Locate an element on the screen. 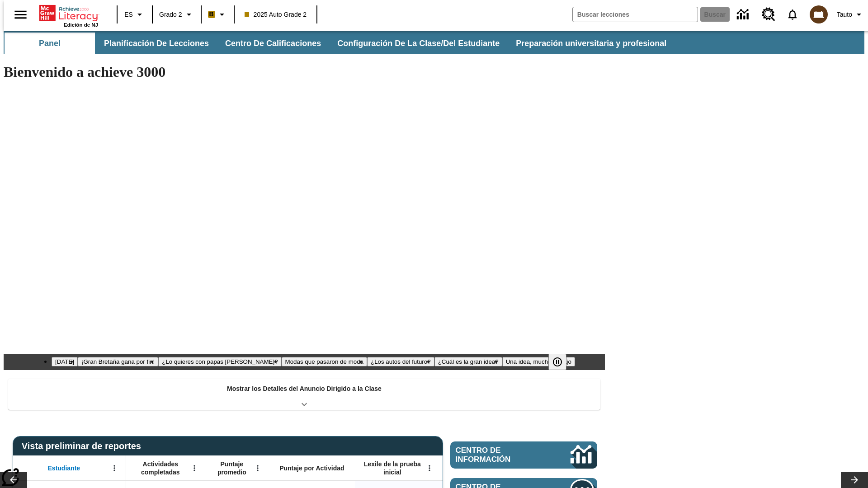 This screenshot has width=868, height=488. span: 2025 Auto Grade 2 is located at coordinates (276, 15).